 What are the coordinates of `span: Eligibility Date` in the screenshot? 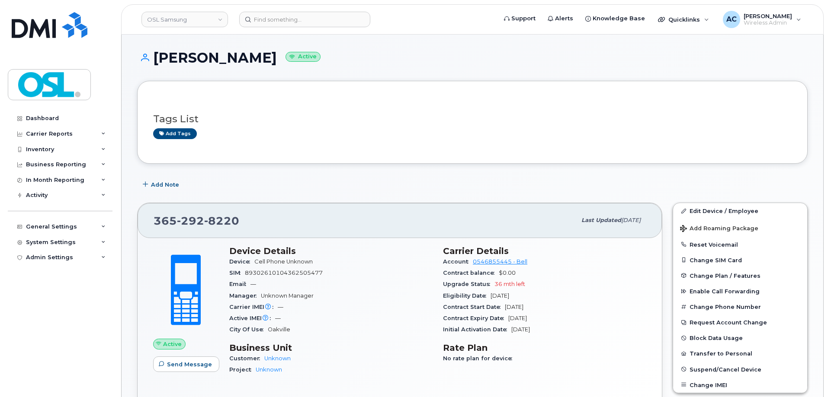 It's located at (467, 296).